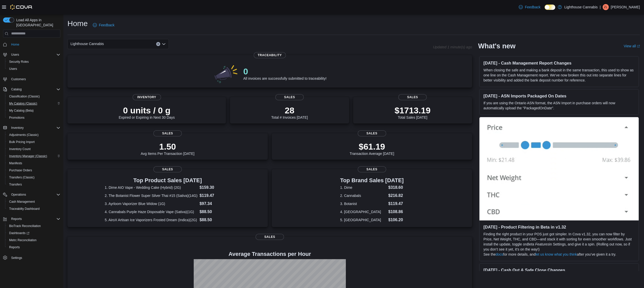 This screenshot has height=288, width=644. What do you see at coordinates (21, 170) in the screenshot?
I see `span: Purchase Orders` at bounding box center [21, 170].